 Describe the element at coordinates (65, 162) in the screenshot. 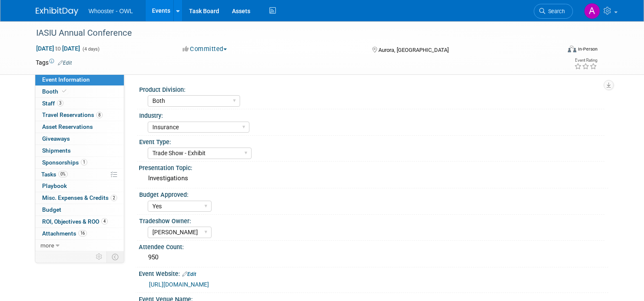

I see `span: Sponsorships` at that location.